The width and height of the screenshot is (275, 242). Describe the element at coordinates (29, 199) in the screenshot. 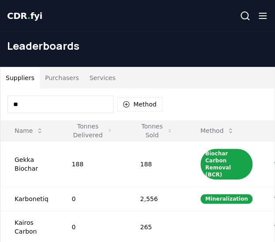

I see `td: Karbonetiq` at that location.